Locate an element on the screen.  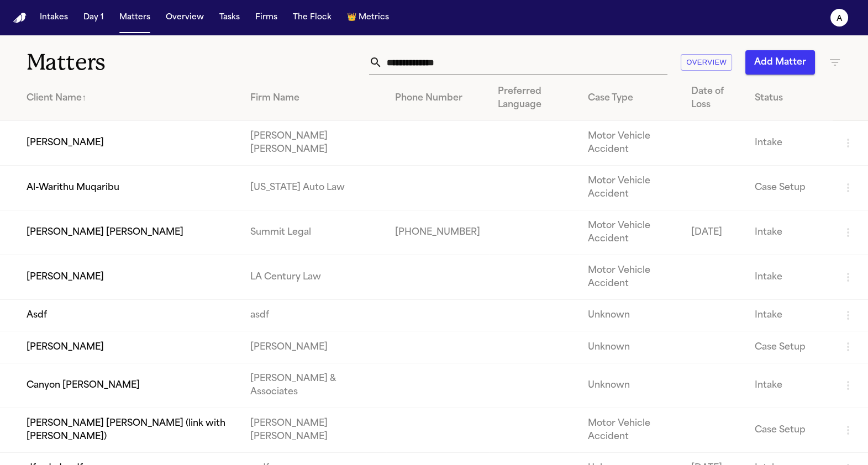
div: Case Type is located at coordinates (631, 98).